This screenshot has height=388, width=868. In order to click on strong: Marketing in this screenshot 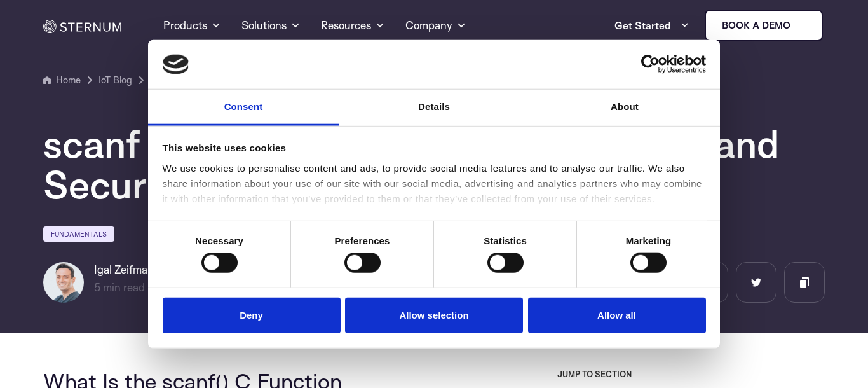, I will do `click(649, 240)`.